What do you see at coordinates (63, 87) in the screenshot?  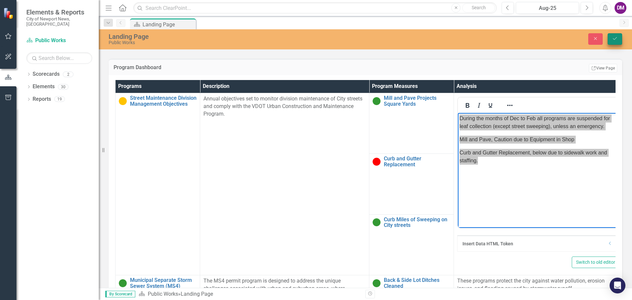 I see `div: 30` at bounding box center [63, 87].